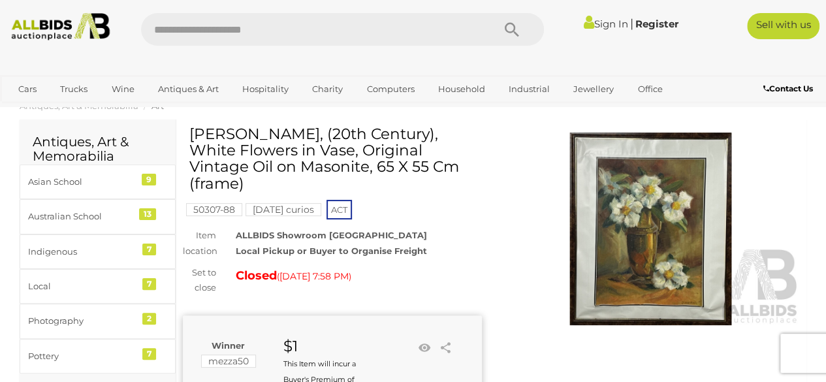 This screenshot has width=826, height=382. I want to click on a: Sign In, so click(606, 24).